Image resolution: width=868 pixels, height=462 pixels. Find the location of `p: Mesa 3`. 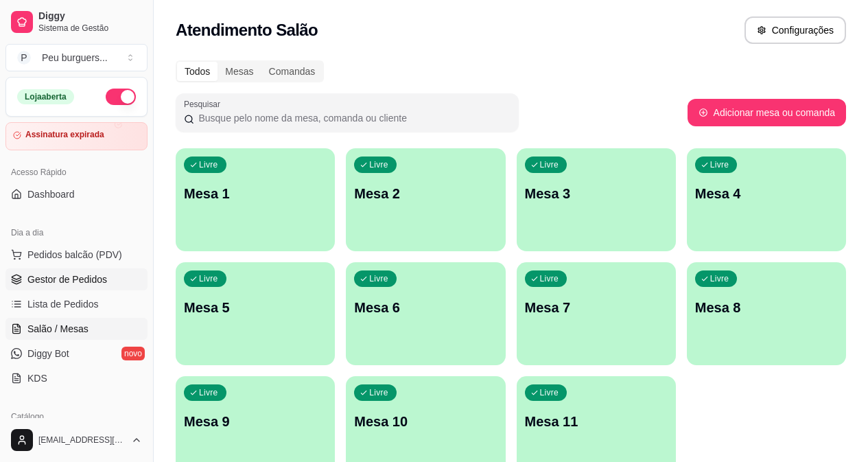

p: Mesa 3 is located at coordinates (596, 194).